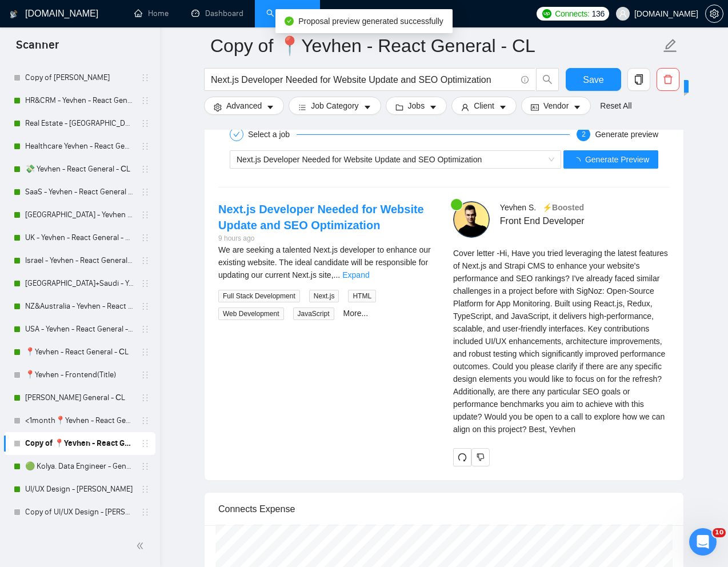  I want to click on span: folder, so click(400, 107).